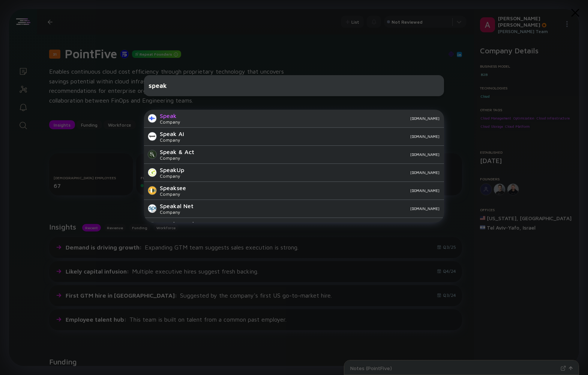  Describe the element at coordinates (177, 206) in the screenshot. I see `div: Speakal Net` at that location.